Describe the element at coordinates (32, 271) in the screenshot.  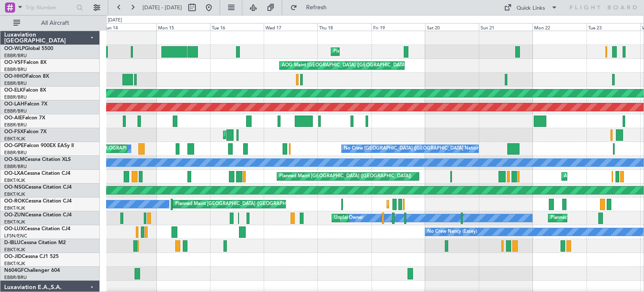
I see `a: N604GFChallenger 604` at that location.